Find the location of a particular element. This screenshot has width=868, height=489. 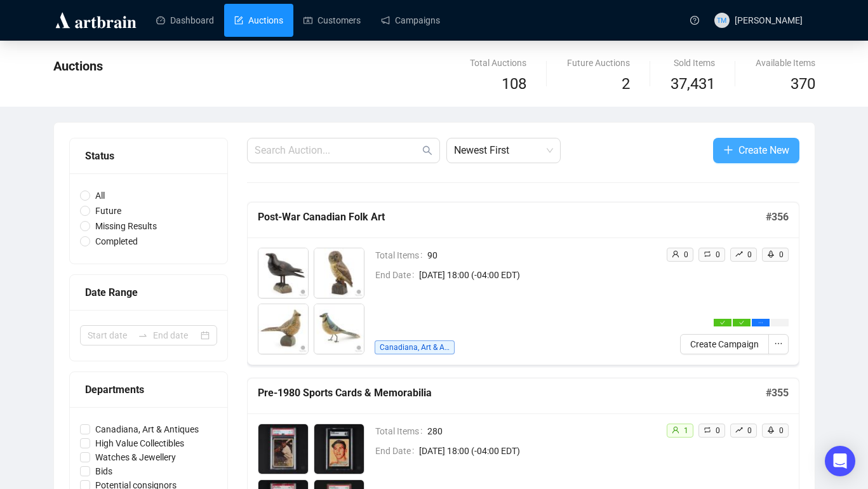

h5: # 355 is located at coordinates (778, 393).